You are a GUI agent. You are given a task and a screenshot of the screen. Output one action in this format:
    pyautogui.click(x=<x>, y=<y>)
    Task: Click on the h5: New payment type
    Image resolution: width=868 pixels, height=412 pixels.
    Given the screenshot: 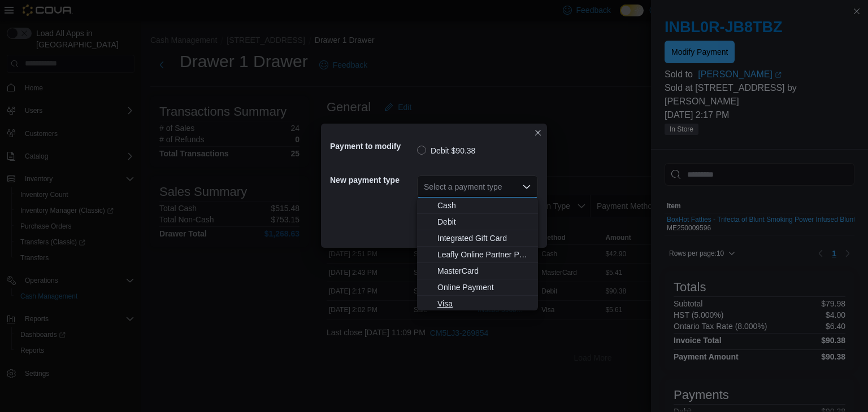 What is the action you would take?
    pyautogui.click(x=373, y=180)
    